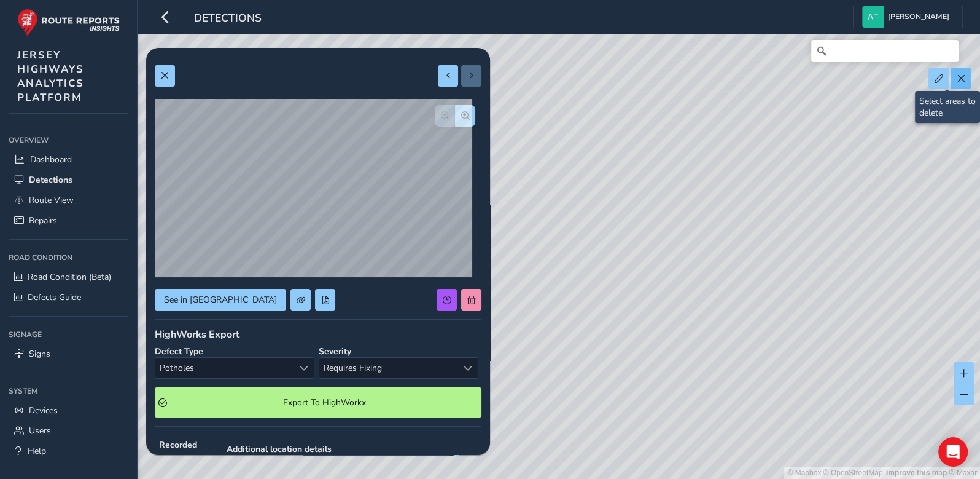 This screenshot has height=479, width=980. What do you see at coordinates (68, 220) in the screenshot?
I see `a: Repairs` at bounding box center [68, 220].